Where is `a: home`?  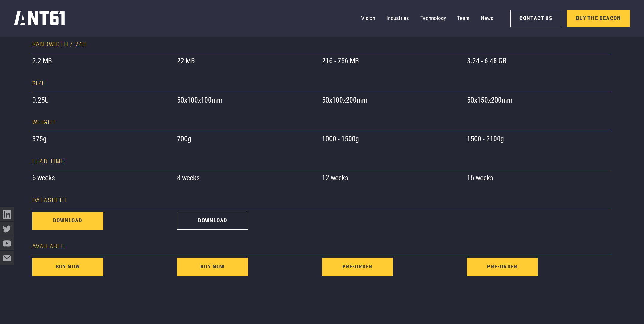
a: home is located at coordinates (39, 18).